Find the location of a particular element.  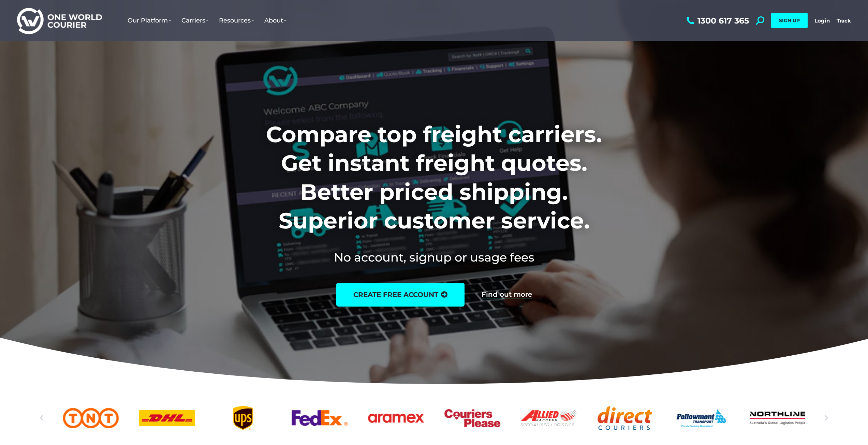

a: Find out more is located at coordinates (507, 295).